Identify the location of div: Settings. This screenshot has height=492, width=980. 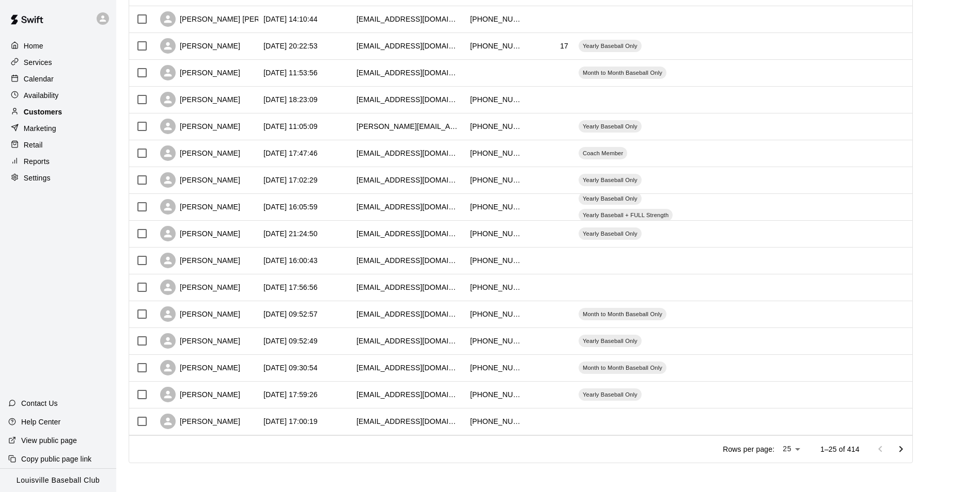
(58, 178).